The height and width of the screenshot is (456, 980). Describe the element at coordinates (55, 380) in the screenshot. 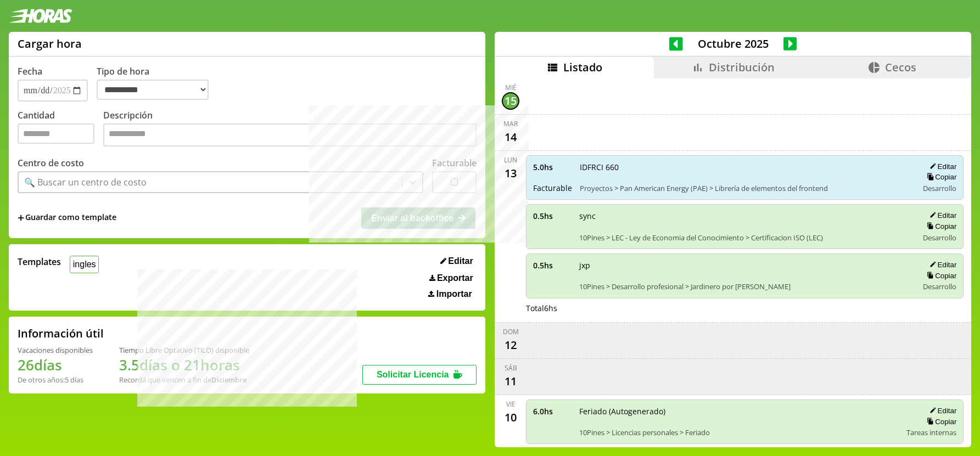

I see `div: De otros años: 5 días` at that location.